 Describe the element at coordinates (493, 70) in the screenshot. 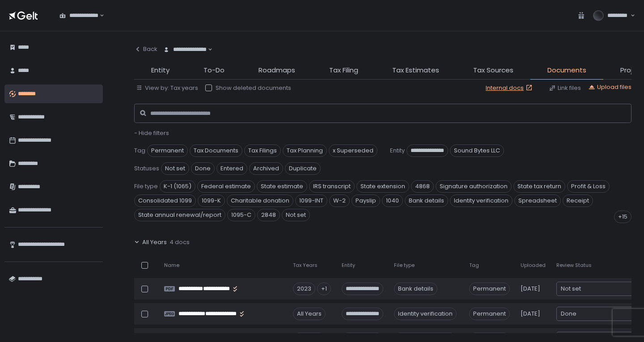

I see `span: Tax Sources` at that location.